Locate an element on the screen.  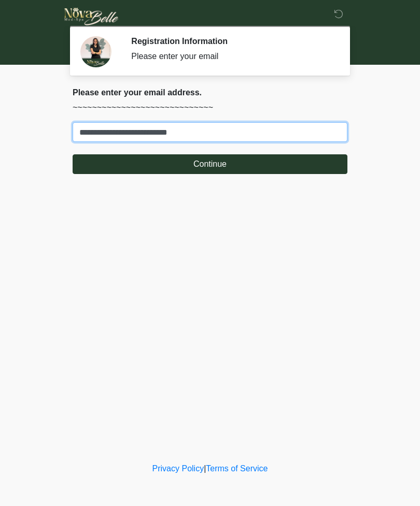
a: Privacy Policy is located at coordinates (178, 468).